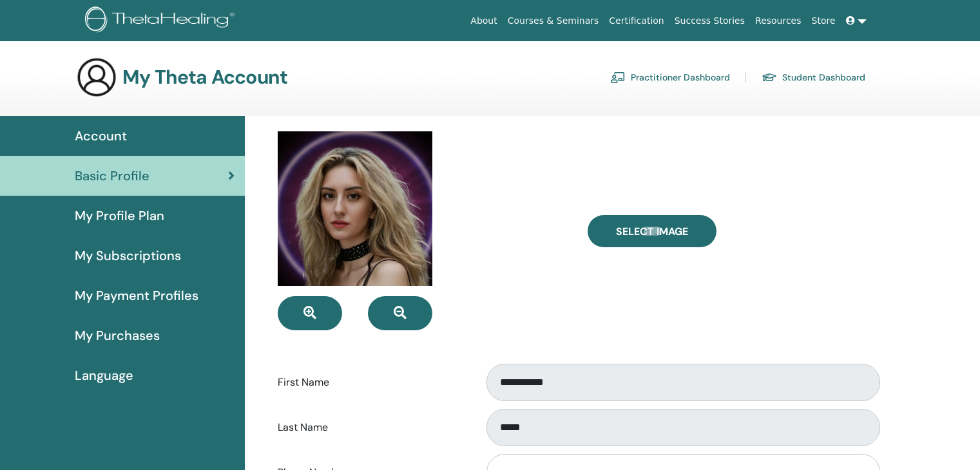  I want to click on span: My Payment Profiles, so click(137, 296).